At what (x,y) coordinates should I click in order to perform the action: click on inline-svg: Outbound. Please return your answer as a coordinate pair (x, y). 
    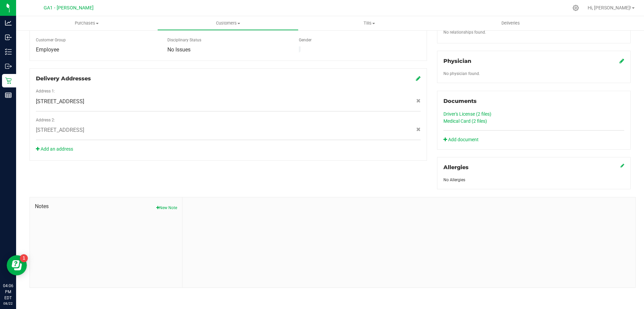
    Looking at the image, I should click on (9, 66).